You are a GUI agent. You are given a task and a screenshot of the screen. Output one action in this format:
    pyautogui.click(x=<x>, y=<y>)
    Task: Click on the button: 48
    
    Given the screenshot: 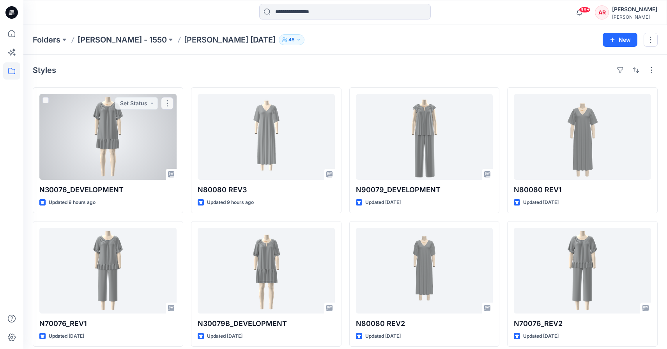 What is the action you would take?
    pyautogui.click(x=292, y=40)
    